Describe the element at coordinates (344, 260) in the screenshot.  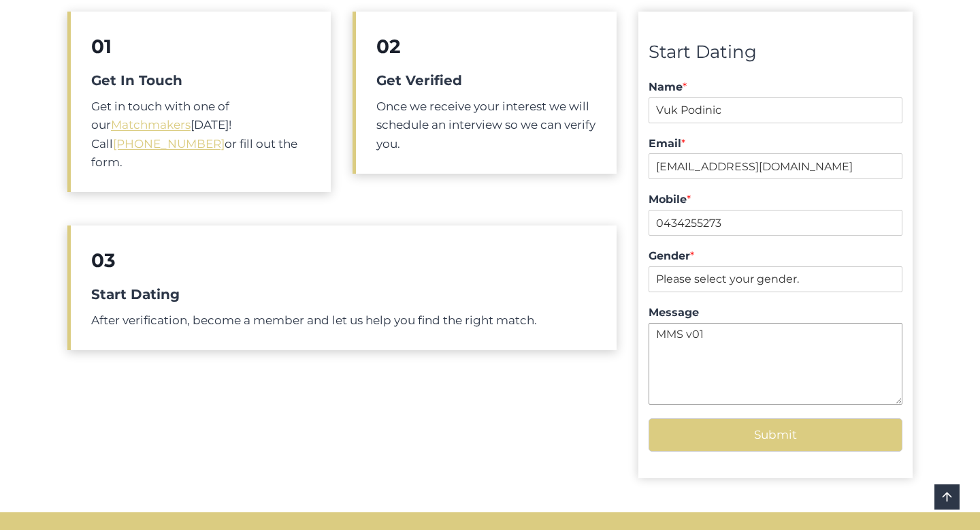
I see `h2: 03` at that location.